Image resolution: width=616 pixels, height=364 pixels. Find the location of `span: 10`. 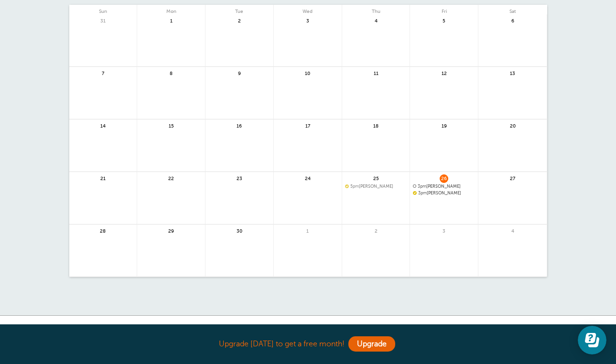

span: 10 is located at coordinates (308, 72).